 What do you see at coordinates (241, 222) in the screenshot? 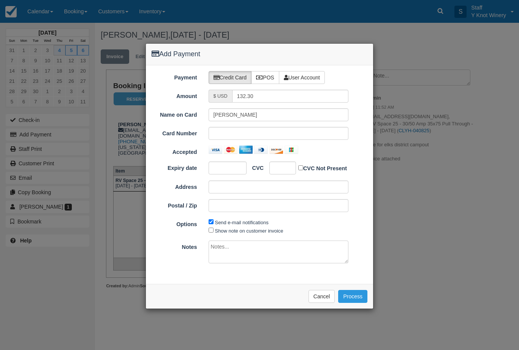
I see `label: Send e-mail notifications` at bounding box center [241, 222].